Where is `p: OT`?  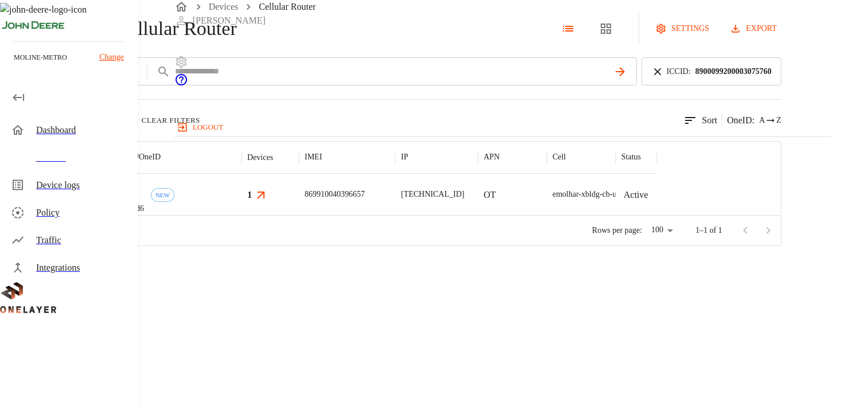 p: OT is located at coordinates (489, 195).